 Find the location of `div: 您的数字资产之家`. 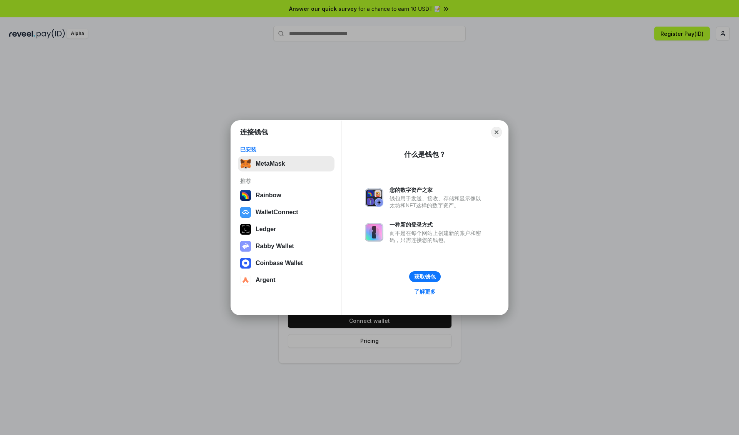

div: 您的数字资产之家 is located at coordinates (437, 190).